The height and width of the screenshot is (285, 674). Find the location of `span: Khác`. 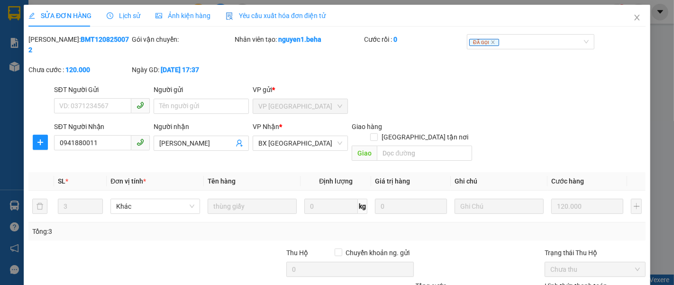

span: Khác is located at coordinates (155, 206).